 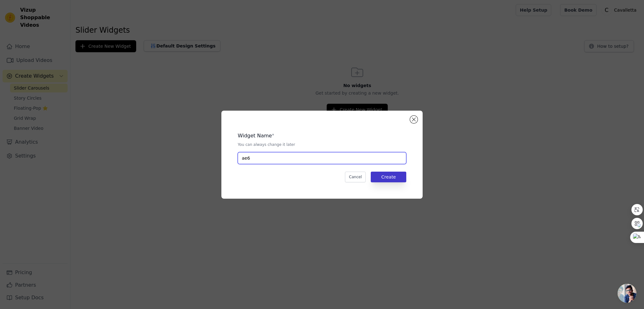 I want to click on button: Close modal, so click(x=414, y=119).